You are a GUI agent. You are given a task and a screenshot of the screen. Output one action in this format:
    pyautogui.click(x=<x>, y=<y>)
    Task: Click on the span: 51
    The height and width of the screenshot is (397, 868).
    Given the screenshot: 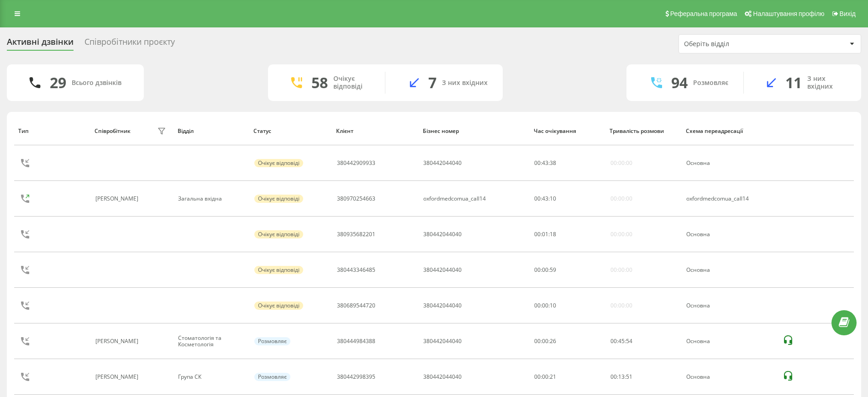 What is the action you would take?
    pyautogui.click(x=629, y=377)
    